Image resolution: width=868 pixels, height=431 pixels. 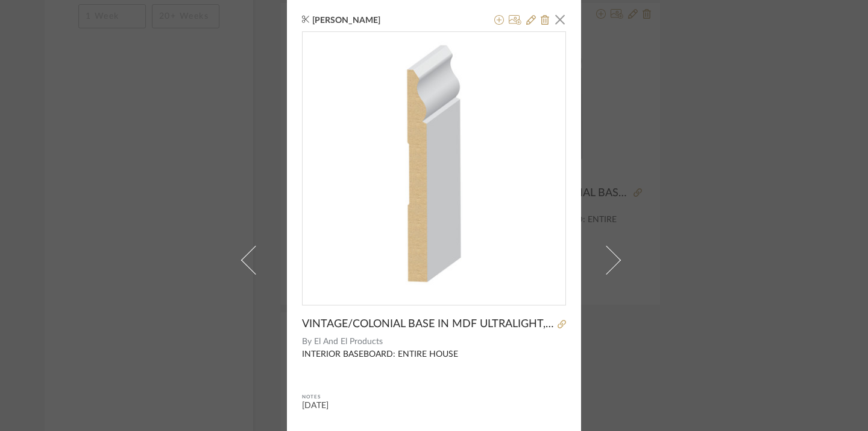 I want to click on span: VINTAGE/COLONIAL BASE IN MDF ULTRALIGHT, MODEL:328MUL-6, so click(x=428, y=324).